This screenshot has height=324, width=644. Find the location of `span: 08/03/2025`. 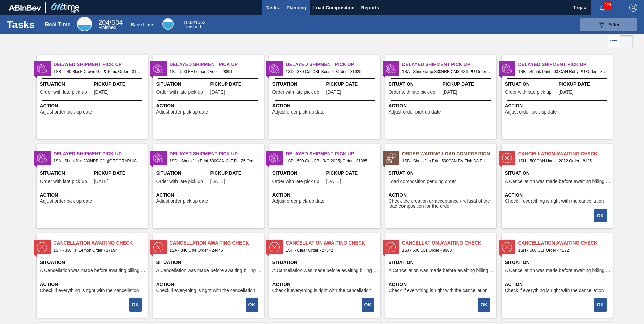

span: 08/03/2025 is located at coordinates (101, 181).